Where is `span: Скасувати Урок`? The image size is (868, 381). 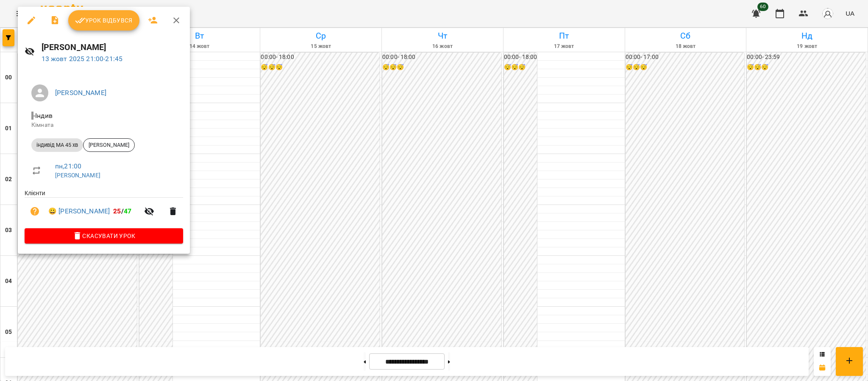
span: Скасувати Урок is located at coordinates (104, 236).